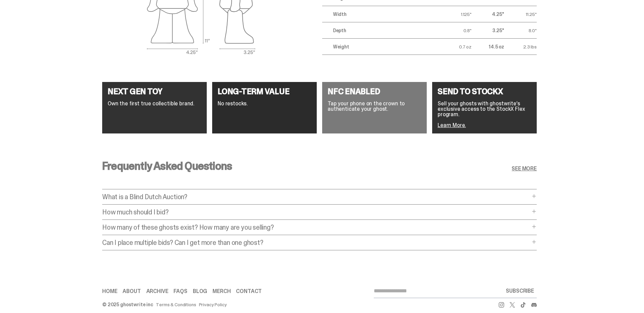  What do you see at coordinates (213, 305) in the screenshot?
I see `a: Privacy Policy` at bounding box center [213, 305].